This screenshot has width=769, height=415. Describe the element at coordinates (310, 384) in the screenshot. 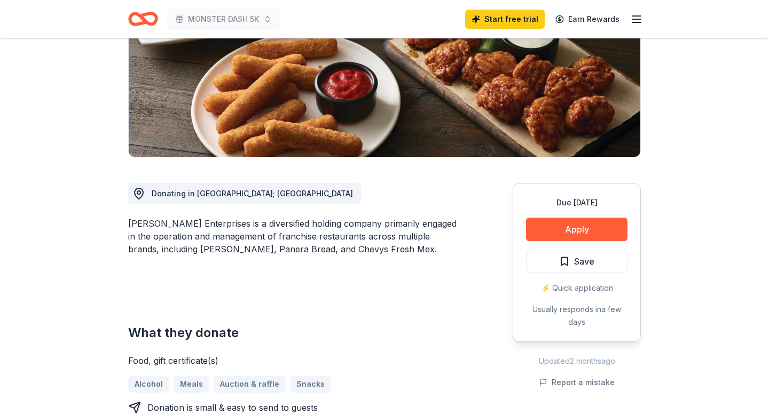

I see `a: Snacks` at that location.